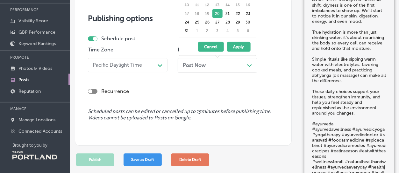 The width and height of the screenshot is (399, 173). I want to click on td: 12, so click(207, 5).